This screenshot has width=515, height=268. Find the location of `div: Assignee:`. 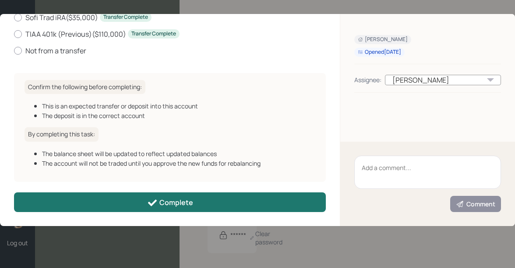

div: Assignee: is located at coordinates (368, 80).